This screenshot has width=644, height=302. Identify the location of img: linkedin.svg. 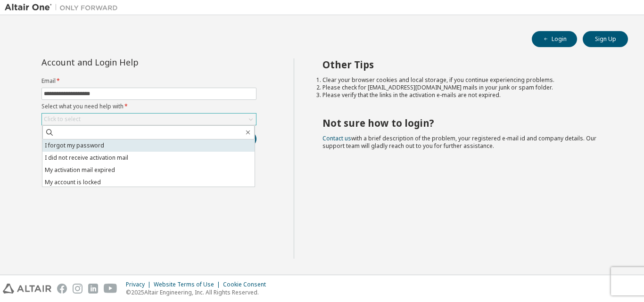
(93, 288).